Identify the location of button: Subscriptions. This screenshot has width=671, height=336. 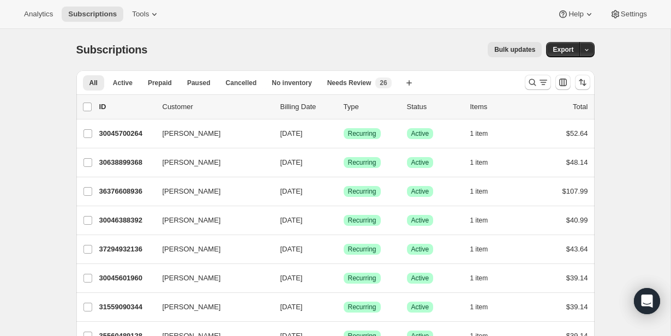
(92, 14).